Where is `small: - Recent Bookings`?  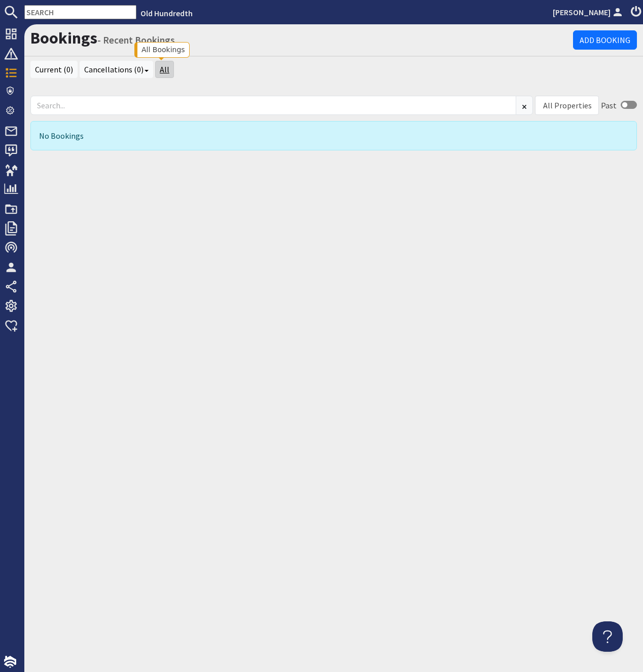
small: - Recent Bookings is located at coordinates (136, 40).